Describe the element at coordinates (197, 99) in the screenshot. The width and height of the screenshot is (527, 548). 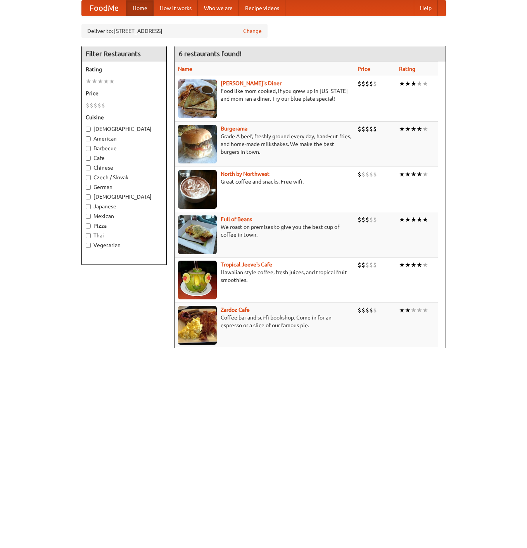
I see `img: sallys.jpg` at that location.